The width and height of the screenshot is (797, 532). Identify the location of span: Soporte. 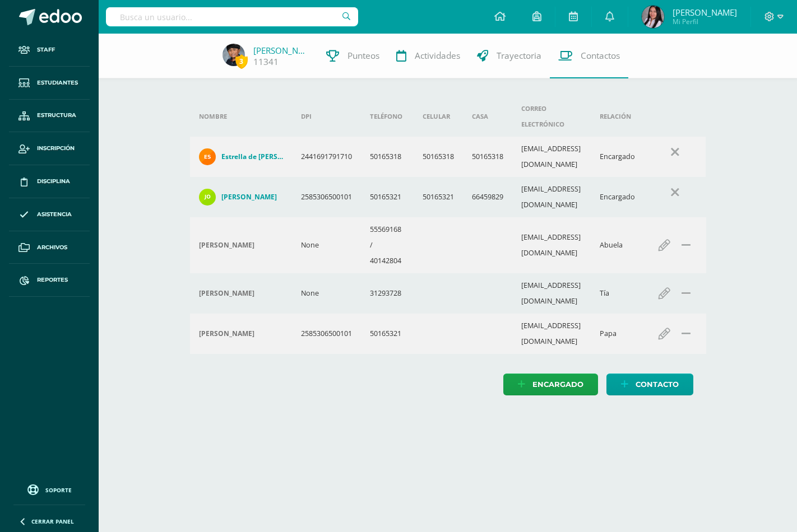
(58, 490).